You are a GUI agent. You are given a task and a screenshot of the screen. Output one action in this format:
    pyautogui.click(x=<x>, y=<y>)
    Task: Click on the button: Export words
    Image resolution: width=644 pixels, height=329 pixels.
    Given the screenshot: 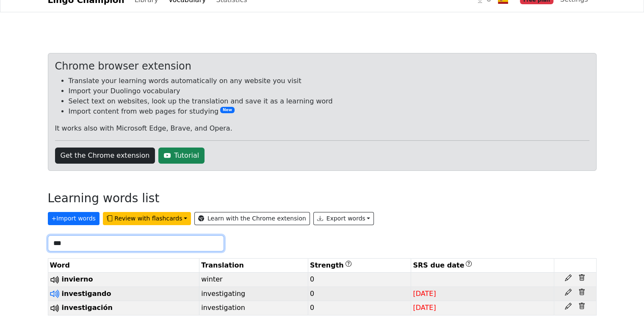 What is the action you would take?
    pyautogui.click(x=344, y=218)
    